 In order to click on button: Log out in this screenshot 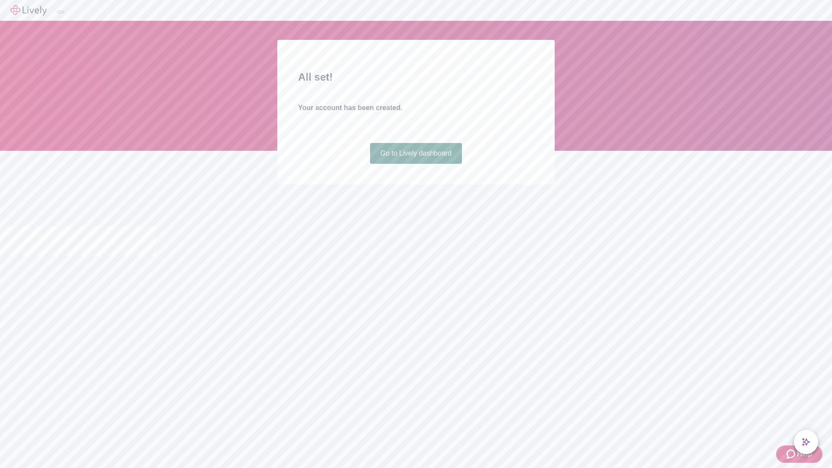, I will do `click(61, 12)`.